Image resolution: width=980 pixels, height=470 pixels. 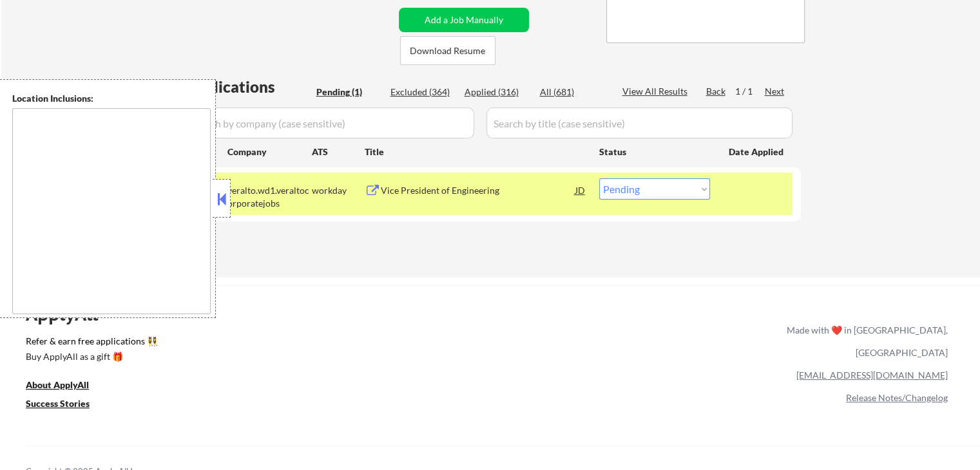 What do you see at coordinates (269, 152) in the screenshot?
I see `div: Company` at bounding box center [269, 152].